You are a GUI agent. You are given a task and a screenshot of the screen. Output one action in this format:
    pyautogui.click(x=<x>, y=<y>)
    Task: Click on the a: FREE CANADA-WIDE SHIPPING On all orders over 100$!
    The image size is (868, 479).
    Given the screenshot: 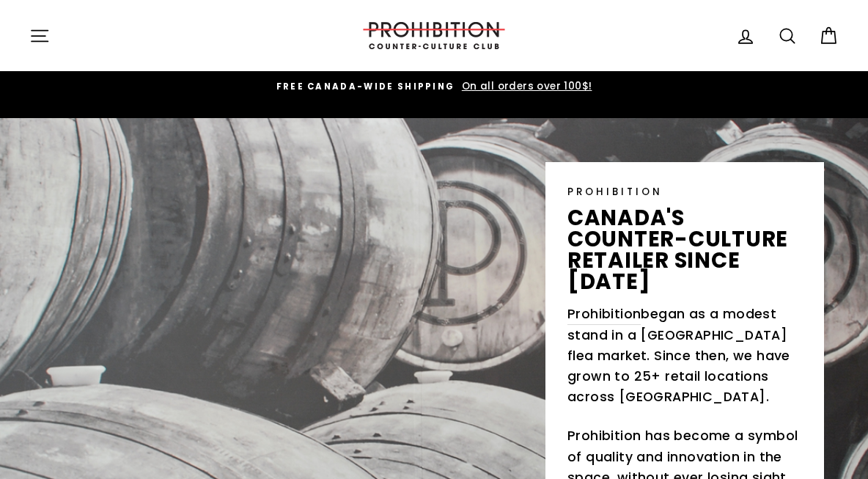 What is the action you would take?
    pyautogui.click(x=434, y=87)
    